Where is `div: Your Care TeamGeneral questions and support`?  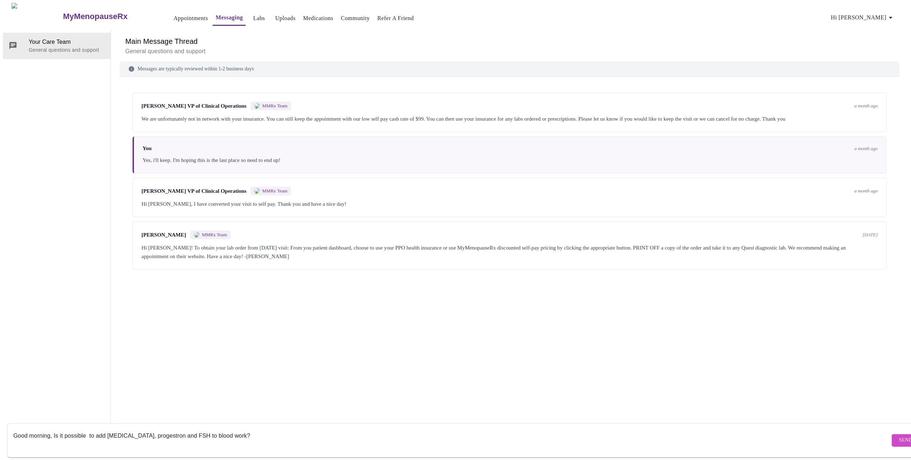
div: Your Care TeamGeneral questions and support is located at coordinates (57, 46).